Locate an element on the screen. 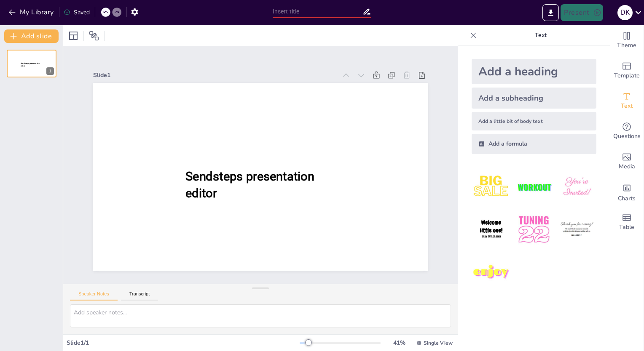 This screenshot has width=644, height=351. button: Transcript is located at coordinates (140, 296).